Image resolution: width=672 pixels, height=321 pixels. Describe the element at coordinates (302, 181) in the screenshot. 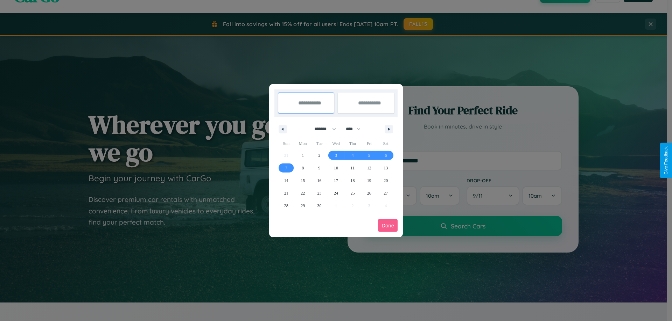

I see `button: 15` at that location.